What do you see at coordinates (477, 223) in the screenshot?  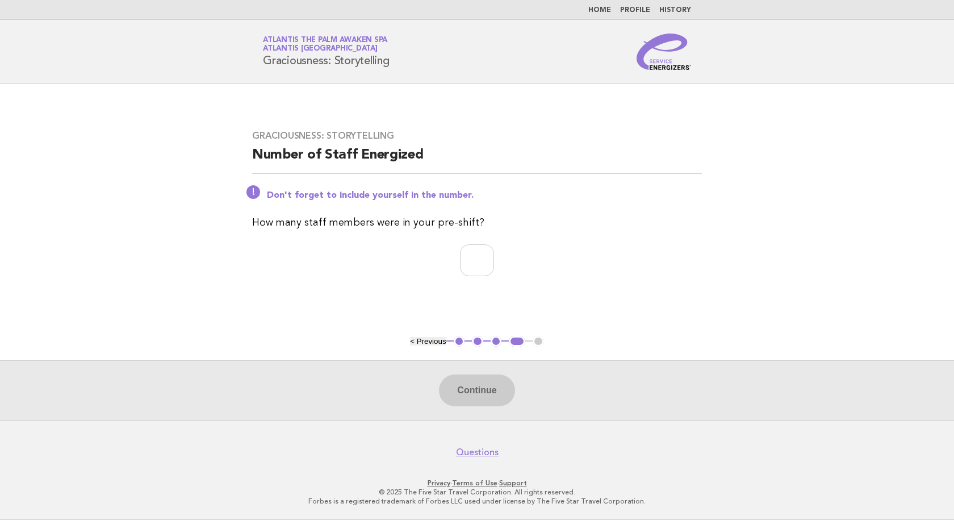 I see `p: How many staff members were in your pre-shift?` at bounding box center [477, 223].